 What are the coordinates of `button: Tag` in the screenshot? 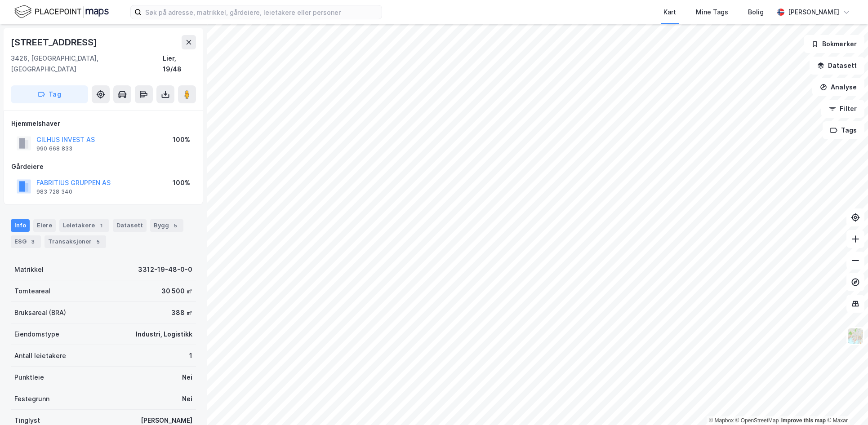 It's located at (49, 95).